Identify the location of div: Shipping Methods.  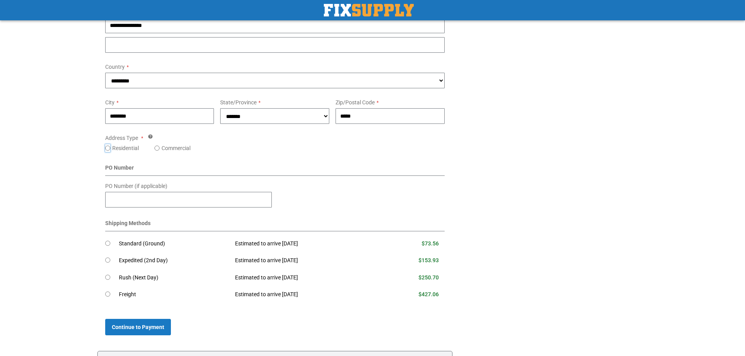
(275, 225).